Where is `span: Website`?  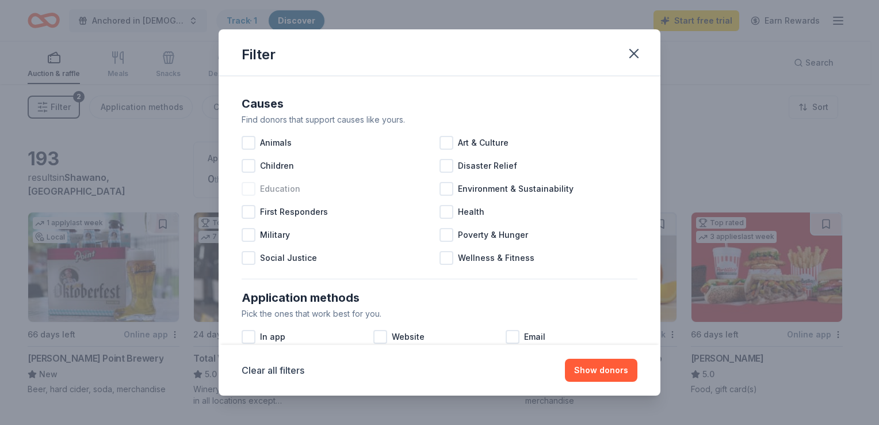 span: Website is located at coordinates (408, 337).